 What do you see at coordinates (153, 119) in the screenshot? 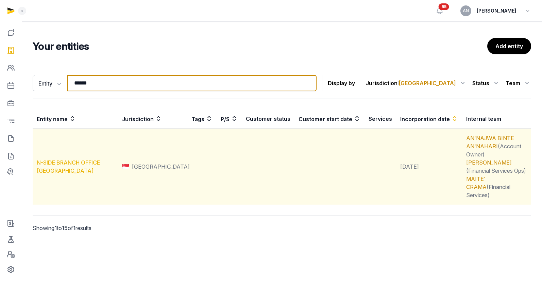
I see `th: Jurisdiction` at bounding box center [153, 119].